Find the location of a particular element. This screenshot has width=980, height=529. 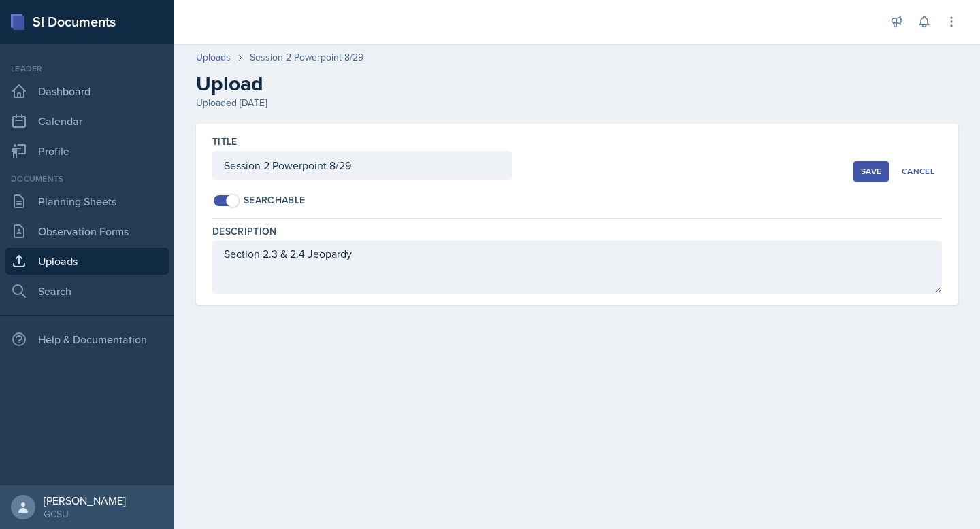

h2: Upload is located at coordinates (577, 83).